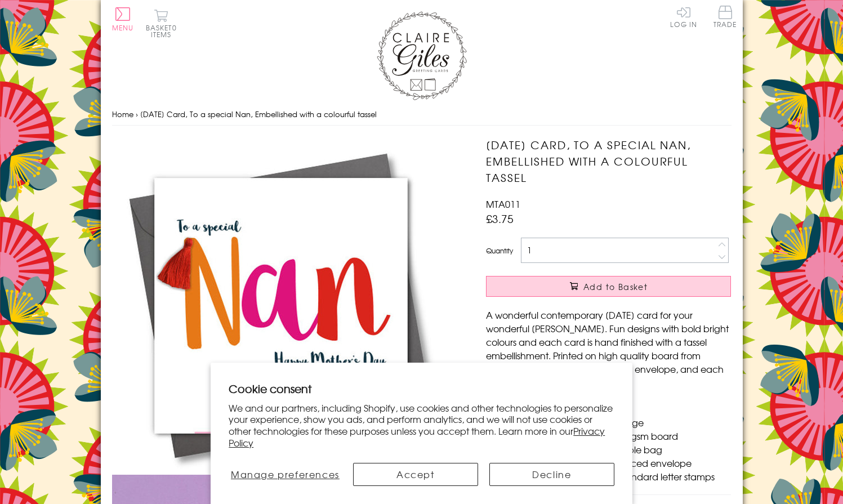  What do you see at coordinates (164, 31) in the screenshot?
I see `span: 0 items` at bounding box center [164, 31].